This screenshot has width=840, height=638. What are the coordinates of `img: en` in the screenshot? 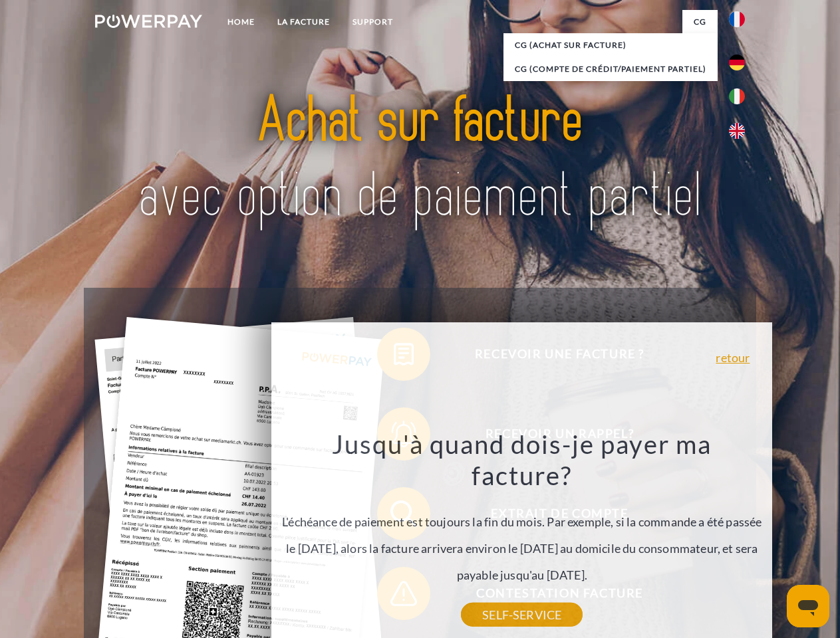 It's located at (737, 131).